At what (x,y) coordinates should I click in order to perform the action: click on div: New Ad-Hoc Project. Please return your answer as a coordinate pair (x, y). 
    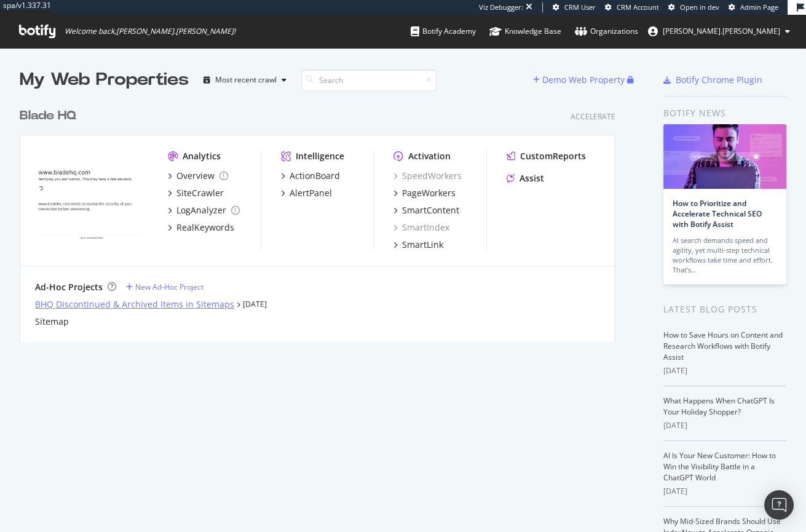
    Looking at the image, I should click on (169, 287).